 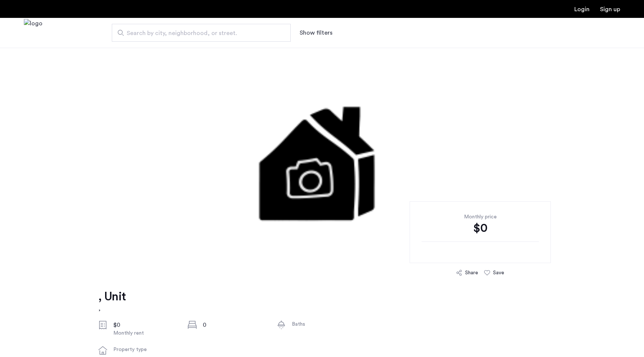 I want to click on button: Show or hide filters, so click(x=316, y=33).